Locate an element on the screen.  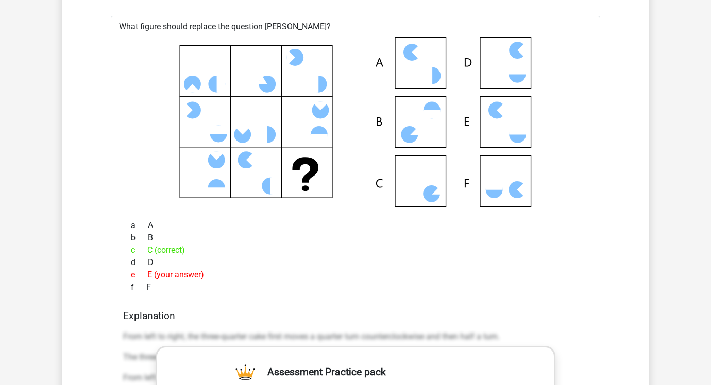
p: The three-quarter cake rotates 90 degrees clockwise from top to bottom. is located at coordinates (356, 358).